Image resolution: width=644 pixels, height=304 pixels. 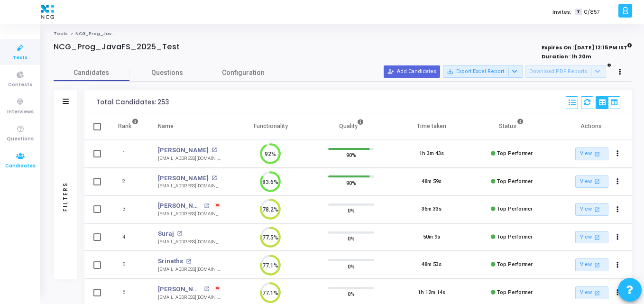 What do you see at coordinates (128, 237) in the screenshot?
I see `td: 4` at bounding box center [128, 237].